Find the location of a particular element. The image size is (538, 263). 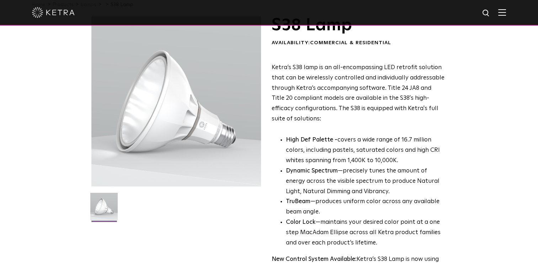

li: —produces uniform color across any available beam angle. is located at coordinates (365, 207).